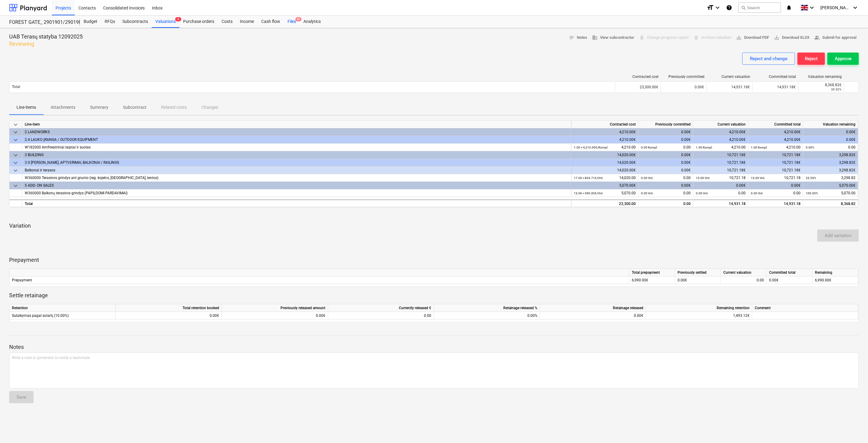  What do you see at coordinates (836, 89) in the screenshot?
I see `small: 35.92%` at bounding box center [836, 89].